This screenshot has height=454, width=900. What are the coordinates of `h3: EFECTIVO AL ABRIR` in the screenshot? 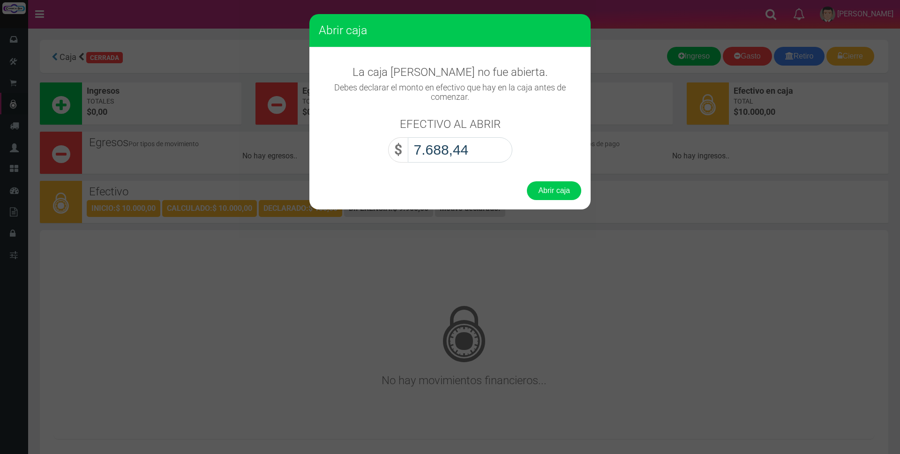 It's located at (450, 124).